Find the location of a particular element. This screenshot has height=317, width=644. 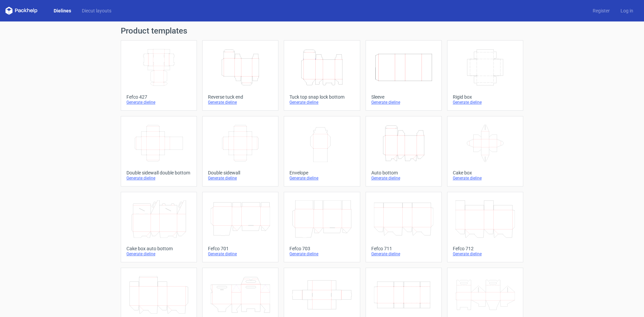

div: Double sidewall double bottom is located at coordinates (159, 173).